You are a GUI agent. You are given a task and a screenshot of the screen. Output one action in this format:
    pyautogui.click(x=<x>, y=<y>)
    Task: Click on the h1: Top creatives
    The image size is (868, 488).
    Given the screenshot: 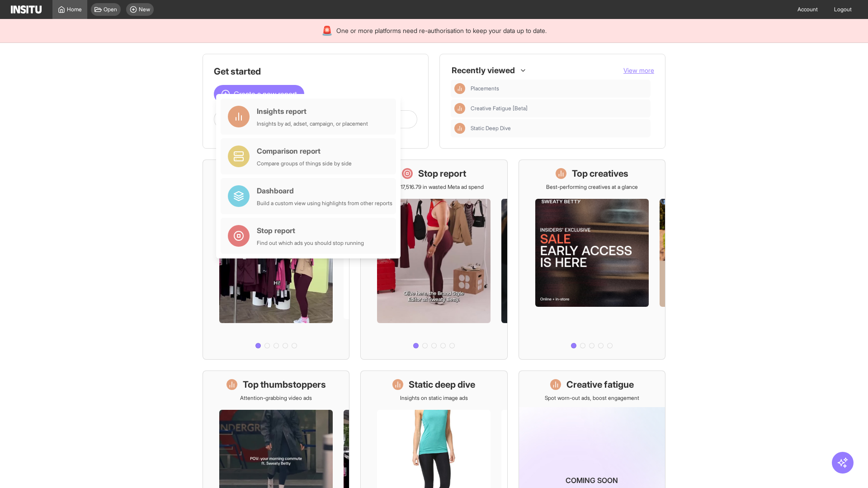 What is the action you would take?
    pyautogui.click(x=600, y=174)
    